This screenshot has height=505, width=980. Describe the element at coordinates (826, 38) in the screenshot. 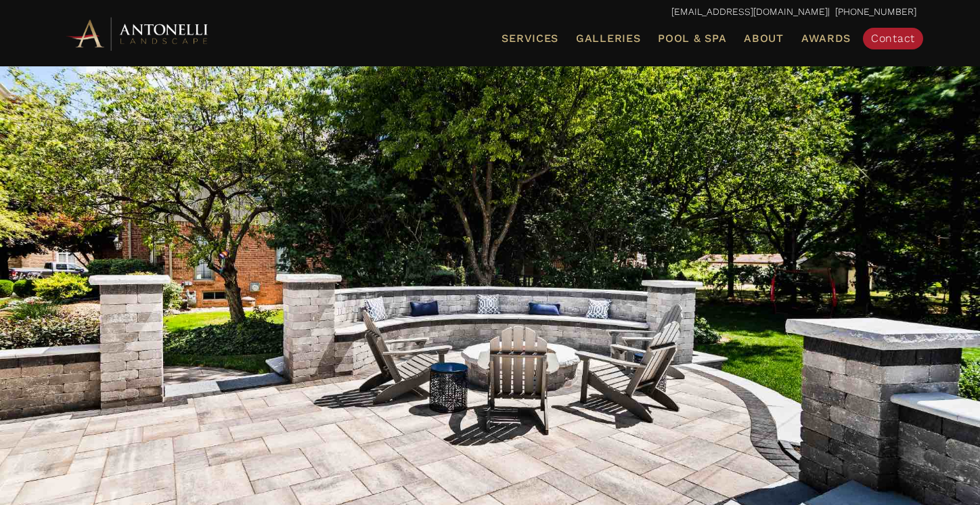

I see `span: Awards` at that location.